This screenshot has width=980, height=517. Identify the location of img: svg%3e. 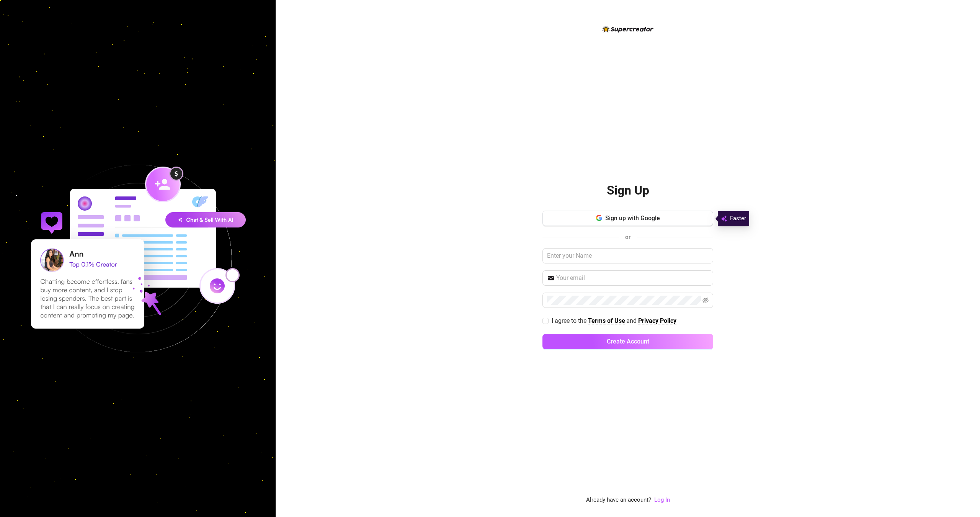
(724, 218).